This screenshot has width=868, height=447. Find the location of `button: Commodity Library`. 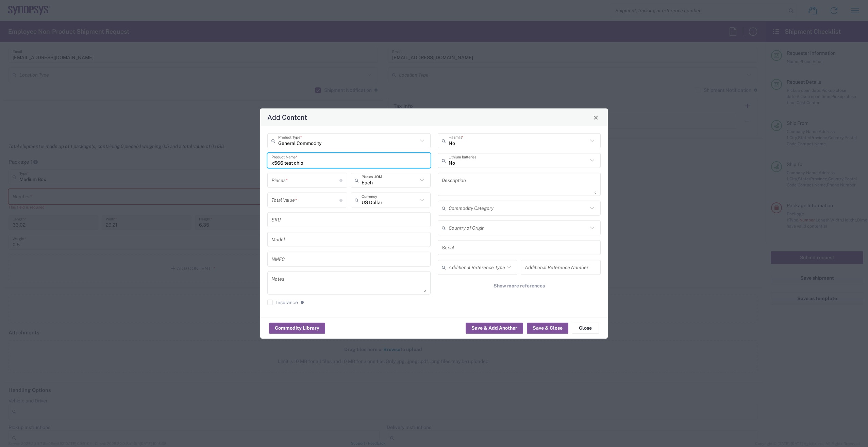

button: Commodity Library is located at coordinates (297, 328).